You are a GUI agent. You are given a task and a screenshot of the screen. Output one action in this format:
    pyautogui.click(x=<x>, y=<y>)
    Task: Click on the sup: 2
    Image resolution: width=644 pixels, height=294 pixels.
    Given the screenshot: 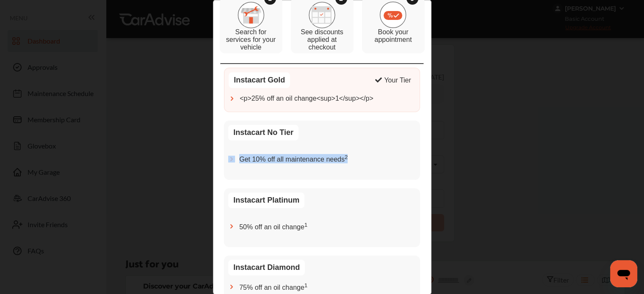 What is the action you would take?
    pyautogui.click(x=346, y=157)
    